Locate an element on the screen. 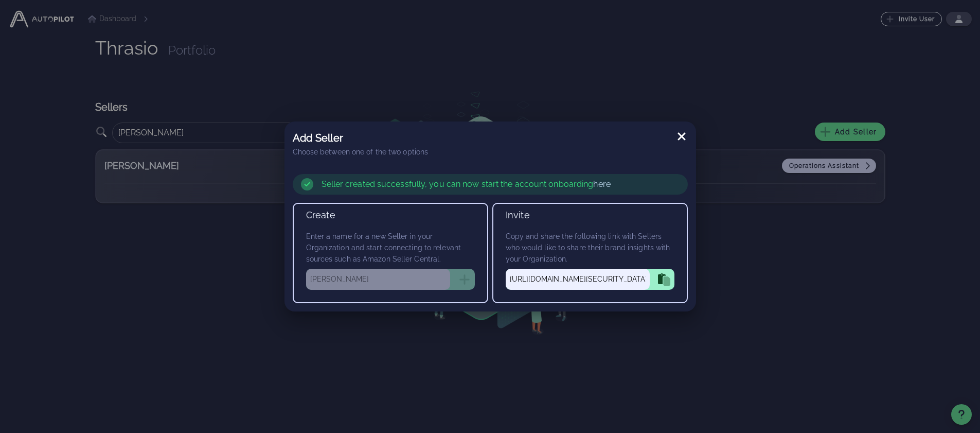 This screenshot has height=433, width=980. div: Enter a name for a new Seller in your Organization and start connecting to relevant sources such ... is located at coordinates (390, 264).